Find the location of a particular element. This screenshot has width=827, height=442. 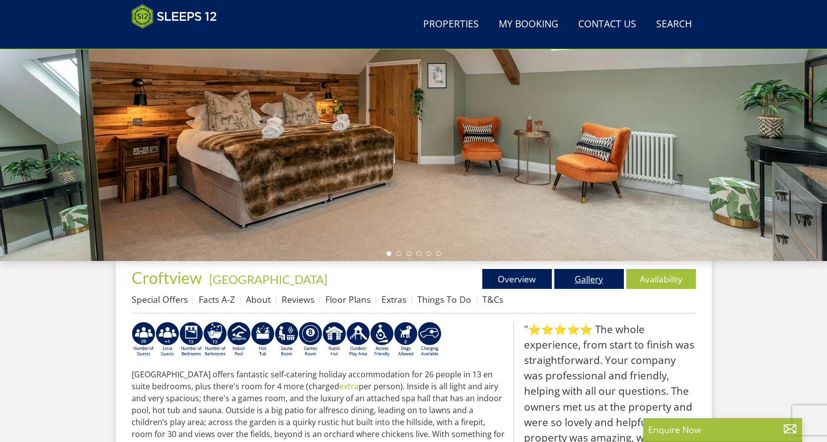

a: extra is located at coordinates (349, 386).